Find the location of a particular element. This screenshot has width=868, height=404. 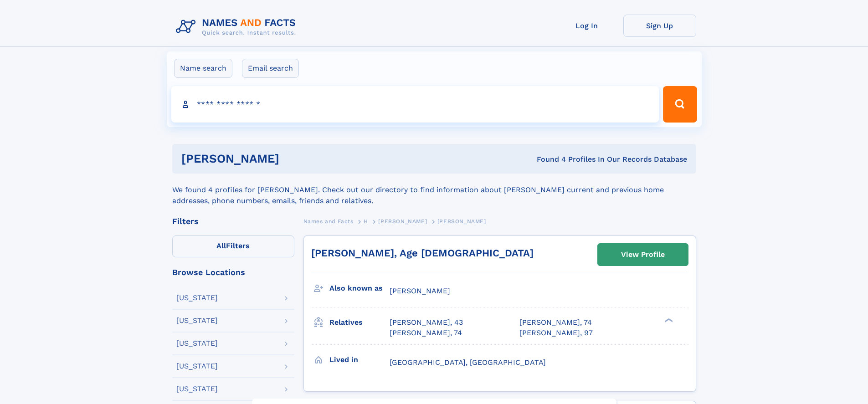

a: Log In is located at coordinates (587, 25).